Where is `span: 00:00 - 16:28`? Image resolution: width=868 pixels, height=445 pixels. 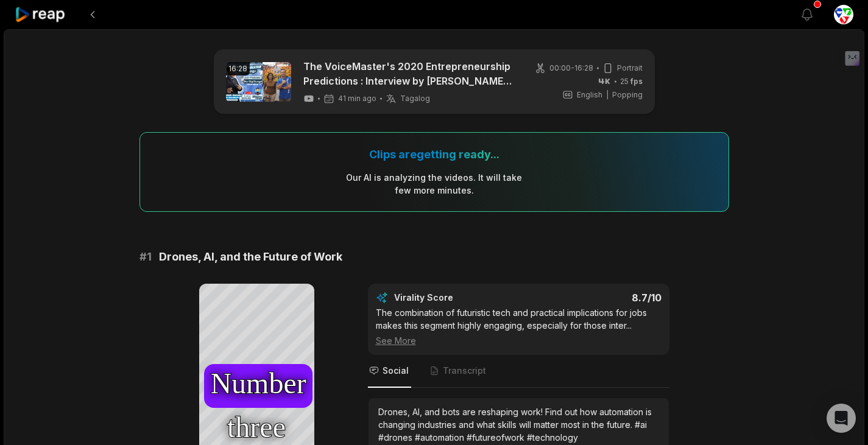 span: 00:00 - 16:28 is located at coordinates (571, 68).